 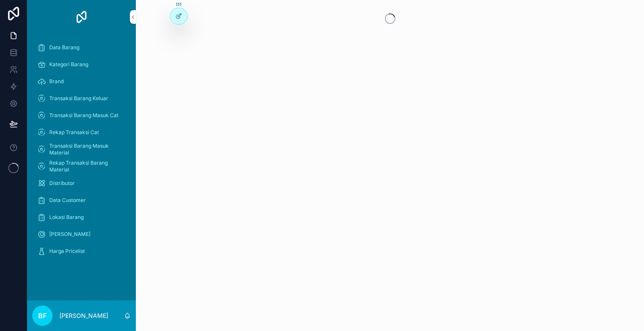 I want to click on a: Distributor, so click(x=82, y=183).